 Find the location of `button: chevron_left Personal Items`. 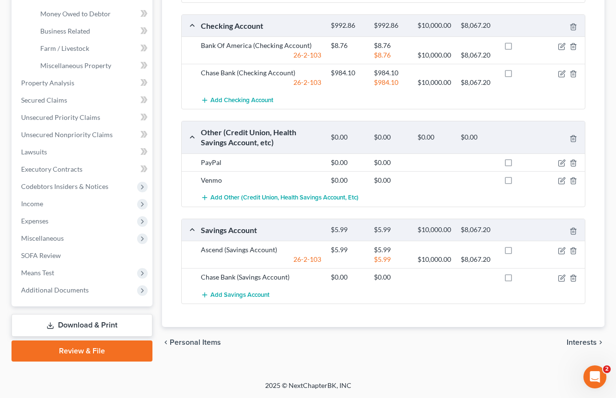

button: chevron_left Personal Items is located at coordinates (191, 342).